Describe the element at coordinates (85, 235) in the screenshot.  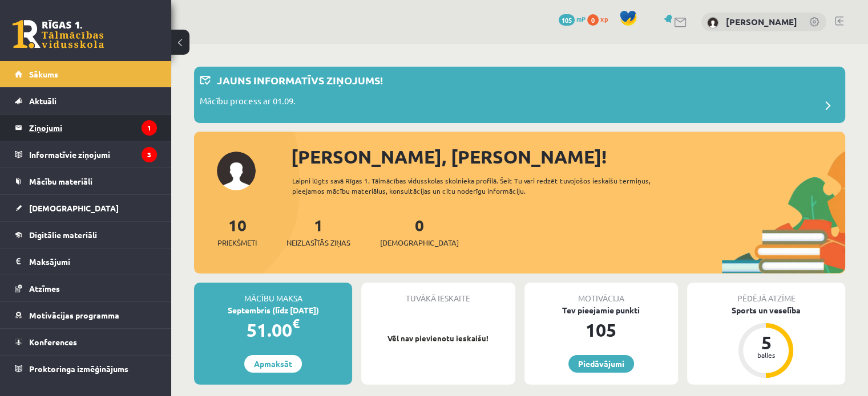
I see `a: Digitālie materiāli` at that location.